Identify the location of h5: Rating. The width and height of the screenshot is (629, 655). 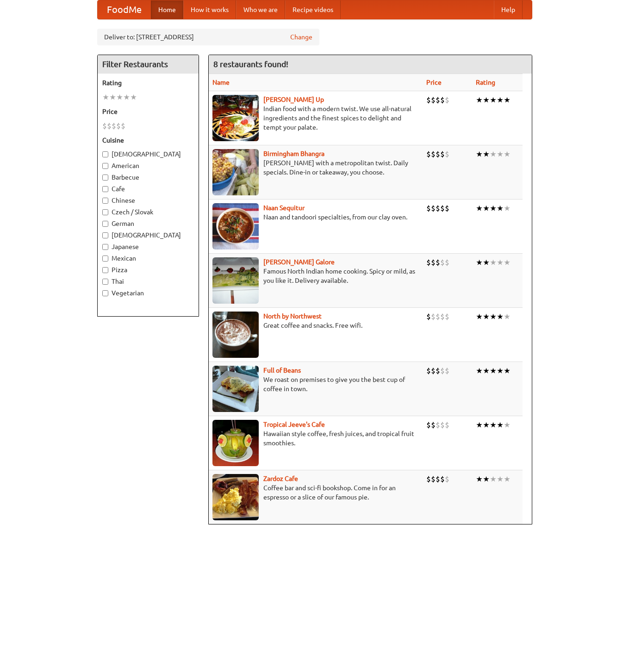
(148, 83).